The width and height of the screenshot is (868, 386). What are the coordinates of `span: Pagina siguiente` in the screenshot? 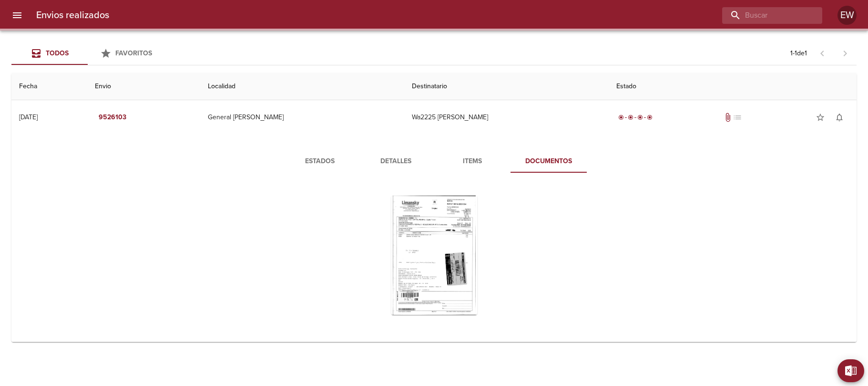 It's located at (845, 54).